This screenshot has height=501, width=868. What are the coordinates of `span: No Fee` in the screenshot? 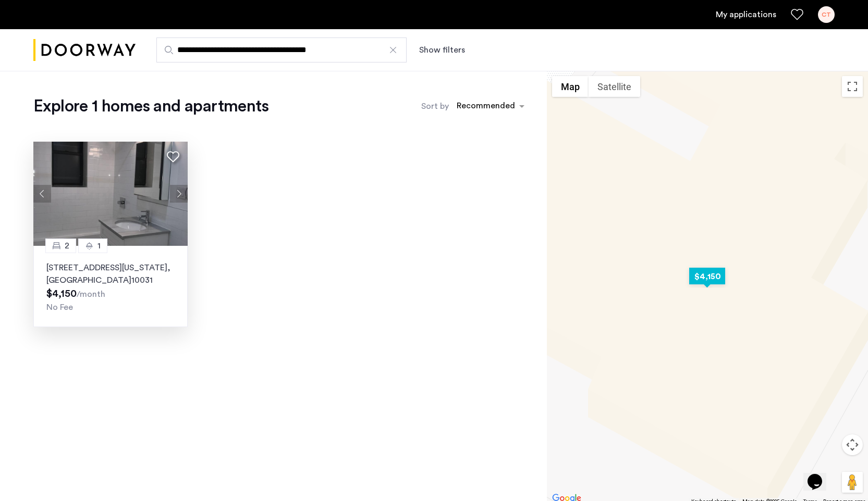 It's located at (59, 308).